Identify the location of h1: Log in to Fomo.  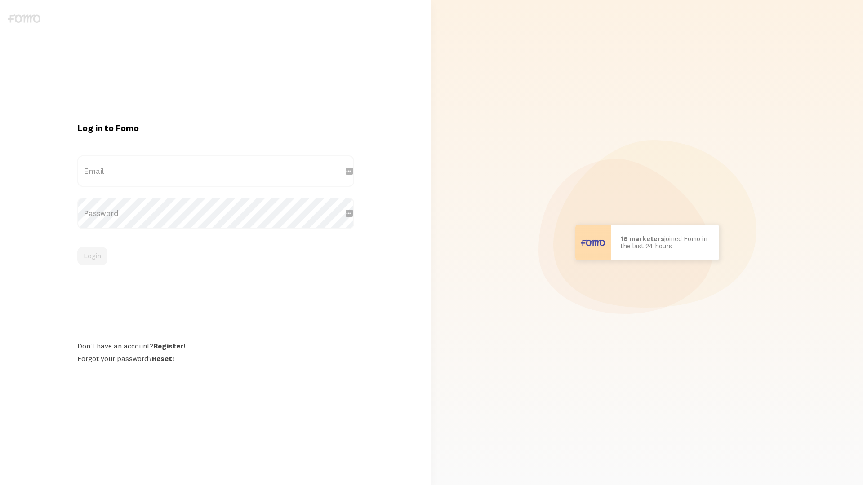
(216, 128).